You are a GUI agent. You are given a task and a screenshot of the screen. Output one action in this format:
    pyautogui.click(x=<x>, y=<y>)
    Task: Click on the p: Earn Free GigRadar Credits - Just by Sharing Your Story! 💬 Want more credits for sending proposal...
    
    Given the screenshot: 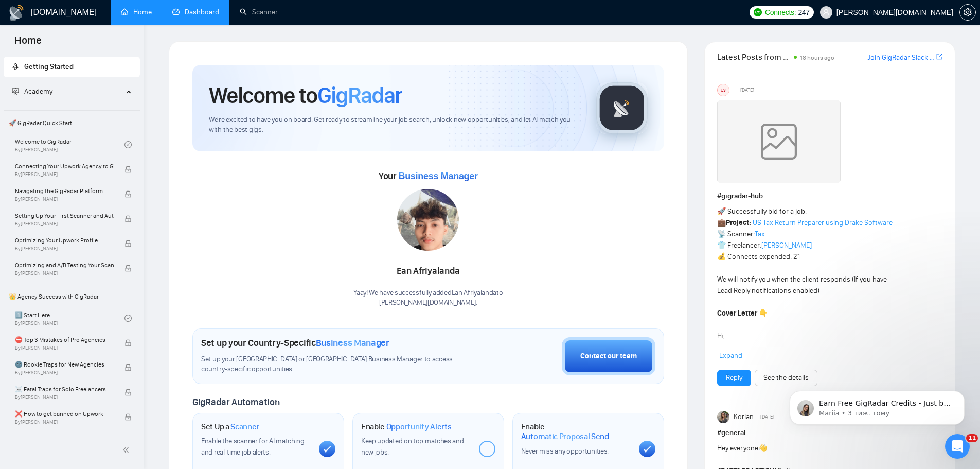 What is the action you would take?
    pyautogui.click(x=111, y=34)
    